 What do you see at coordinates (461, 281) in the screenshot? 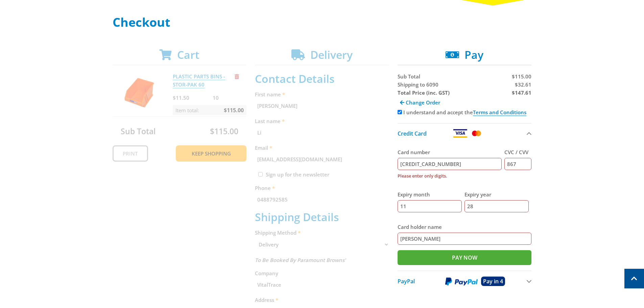
I see `img: PayPal` at bounding box center [461, 281].